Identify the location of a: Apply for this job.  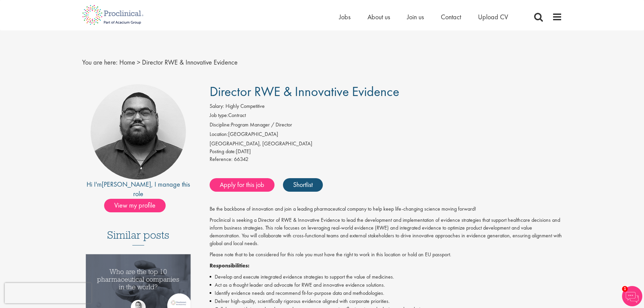
(242, 184).